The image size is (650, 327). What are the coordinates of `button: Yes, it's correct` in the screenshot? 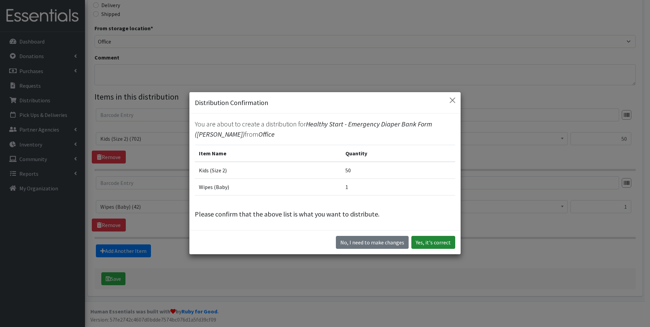 It's located at (433, 242).